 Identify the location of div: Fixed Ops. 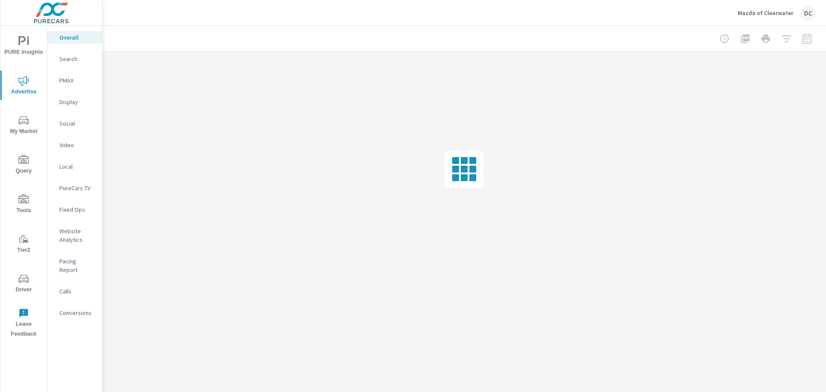
(74, 209).